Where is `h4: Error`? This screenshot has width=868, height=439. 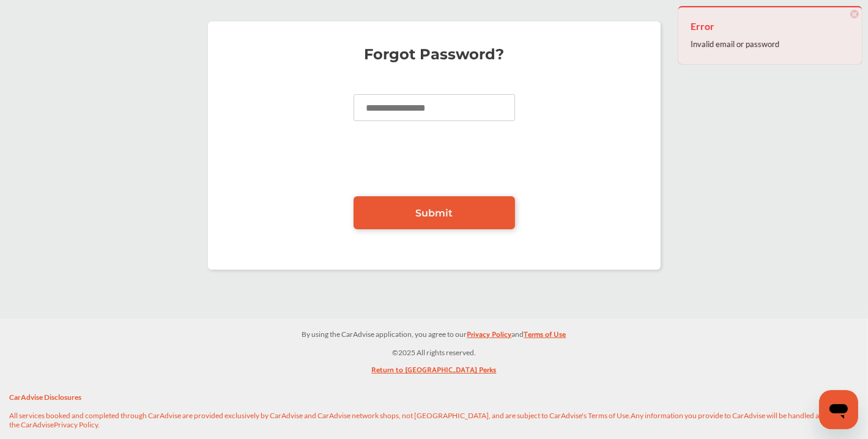
h4: Error is located at coordinates (770, 27).